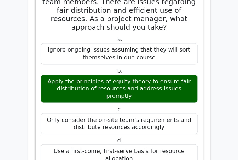  I want to click on div: Apply the principles of equity theory to ensure fair distribution of resources and address issues..., so click(119, 89).